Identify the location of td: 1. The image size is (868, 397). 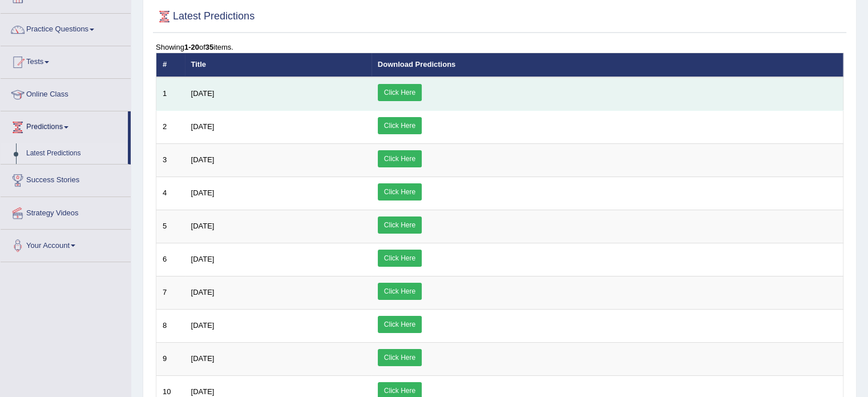
(171, 94).